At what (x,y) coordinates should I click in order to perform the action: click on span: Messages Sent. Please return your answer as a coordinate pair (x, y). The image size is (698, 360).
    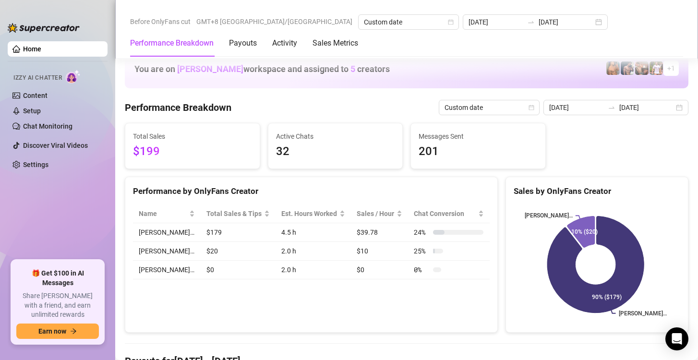
    Looking at the image, I should click on (478, 136).